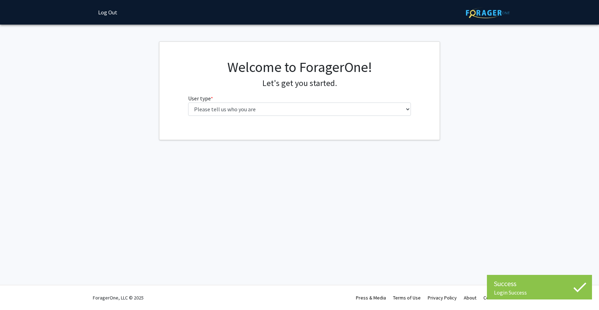 The image size is (599, 310). I want to click on a: About, so click(470, 297).